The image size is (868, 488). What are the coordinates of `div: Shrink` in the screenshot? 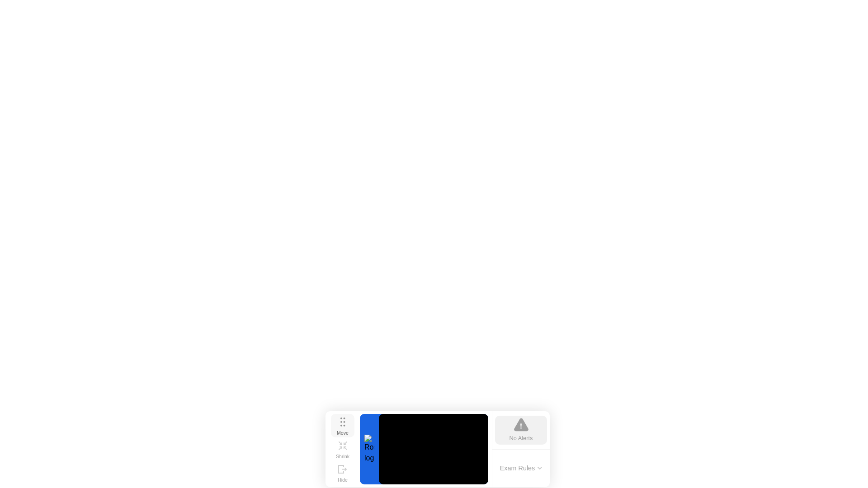 It's located at (343, 456).